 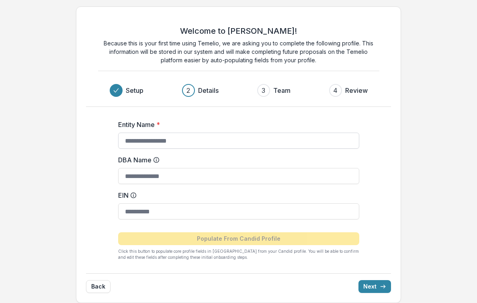 What do you see at coordinates (282, 90) in the screenshot?
I see `h3: Team` at bounding box center [282, 90].